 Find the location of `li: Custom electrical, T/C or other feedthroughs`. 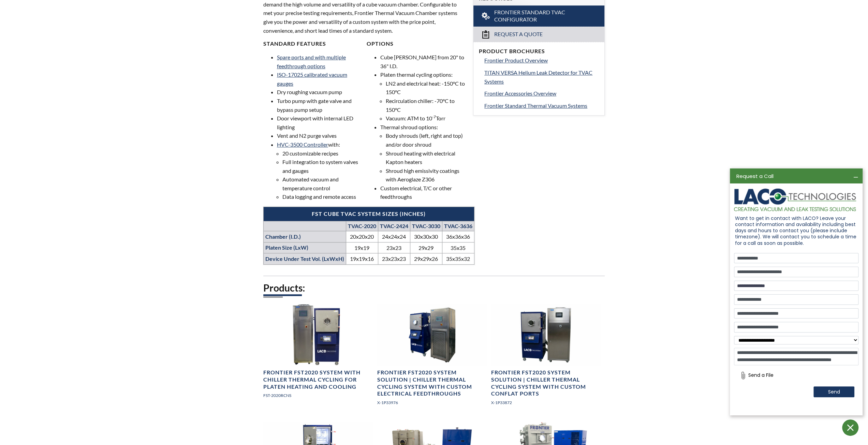

li: Custom electrical, T/C or other feedthroughs is located at coordinates (423, 192).